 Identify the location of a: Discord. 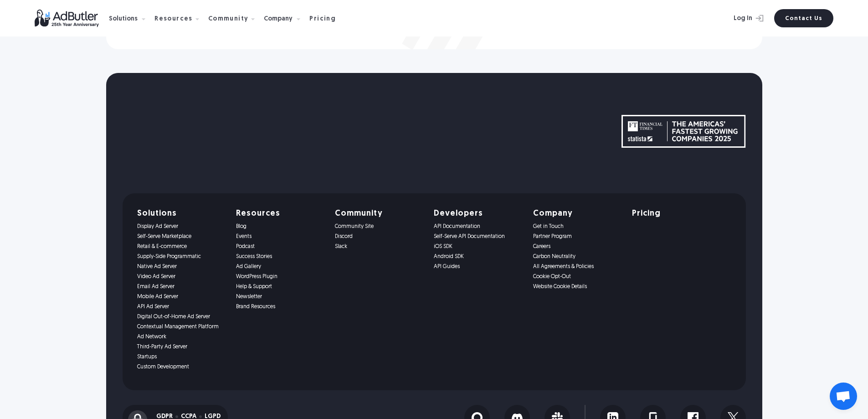
(379, 237).